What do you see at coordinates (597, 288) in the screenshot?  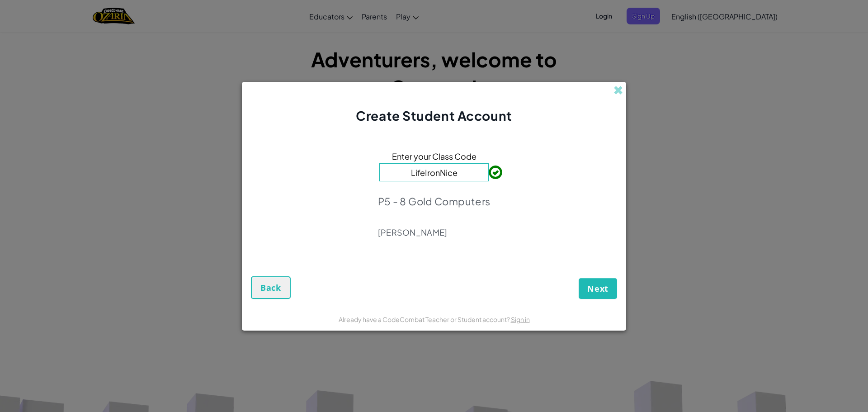 I see `span: Next` at bounding box center [597, 288].